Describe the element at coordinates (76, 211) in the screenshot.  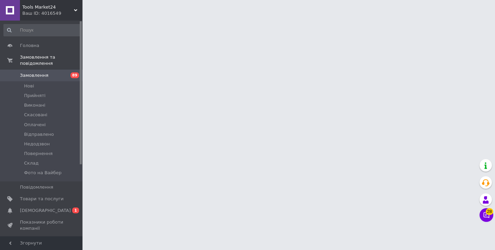
I see `span: 1` at that location.